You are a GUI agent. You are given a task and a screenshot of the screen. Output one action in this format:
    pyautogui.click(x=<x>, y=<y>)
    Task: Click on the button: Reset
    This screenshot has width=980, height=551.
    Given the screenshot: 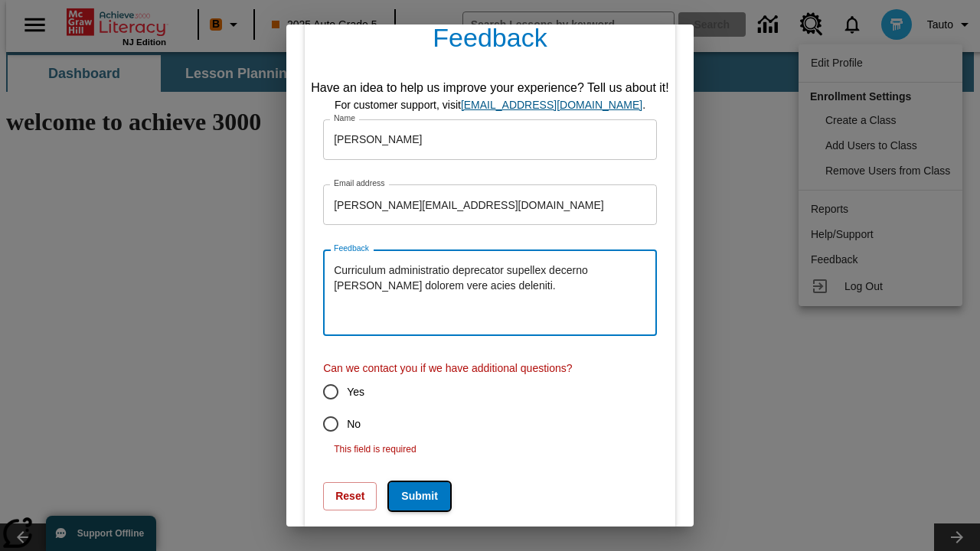 What is the action you would take?
    pyautogui.click(x=350, y=496)
    